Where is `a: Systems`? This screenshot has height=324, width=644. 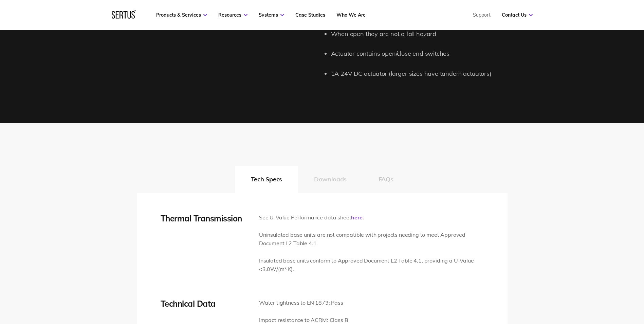 a: Systems is located at coordinates (271, 15).